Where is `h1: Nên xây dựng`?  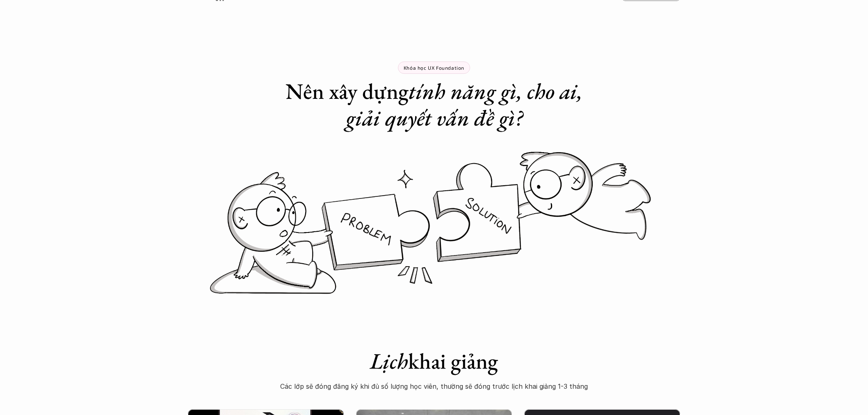
h1: Nên xây dựng is located at coordinates (434, 105).